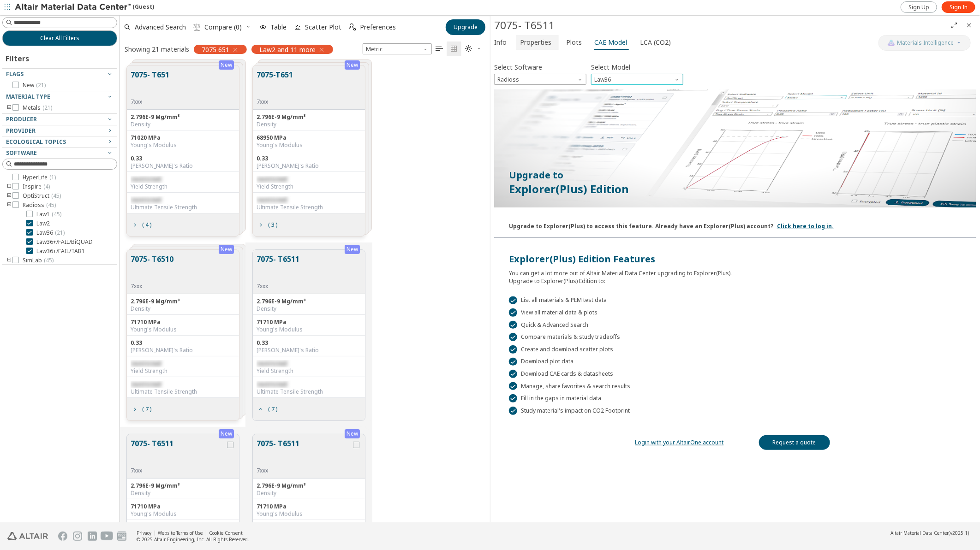 The image size is (980, 550). Describe the element at coordinates (37, 108) in the screenshot. I see `span: Metals` at that location.